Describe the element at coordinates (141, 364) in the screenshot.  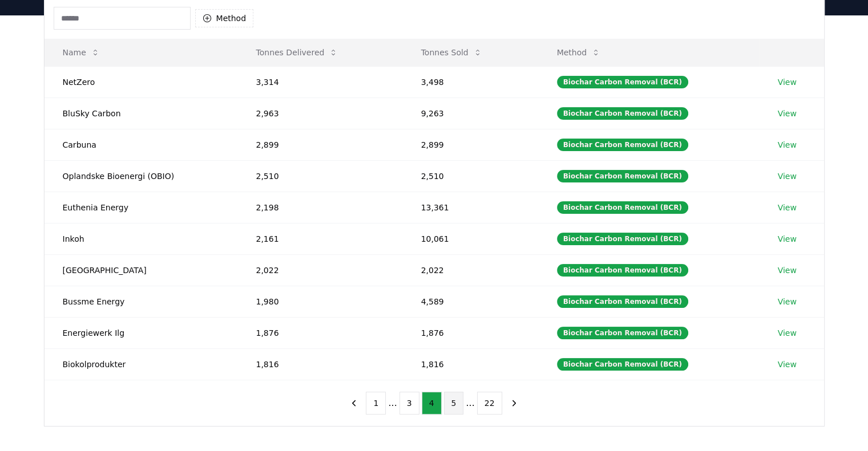
I see `td: Biokolprodukter` at that location.